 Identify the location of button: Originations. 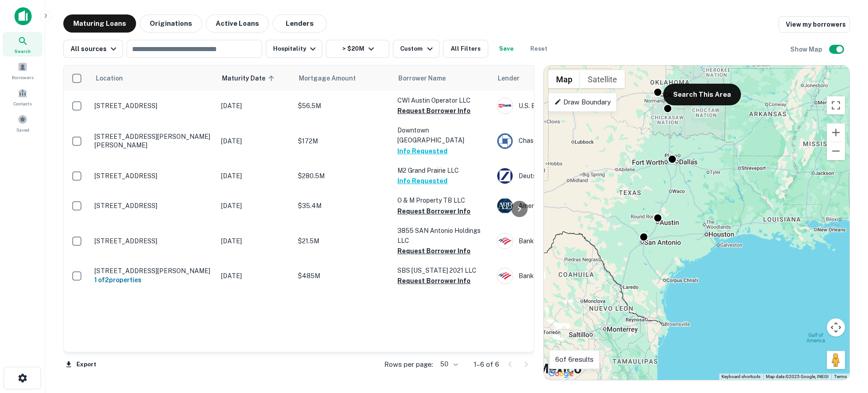
(171, 23).